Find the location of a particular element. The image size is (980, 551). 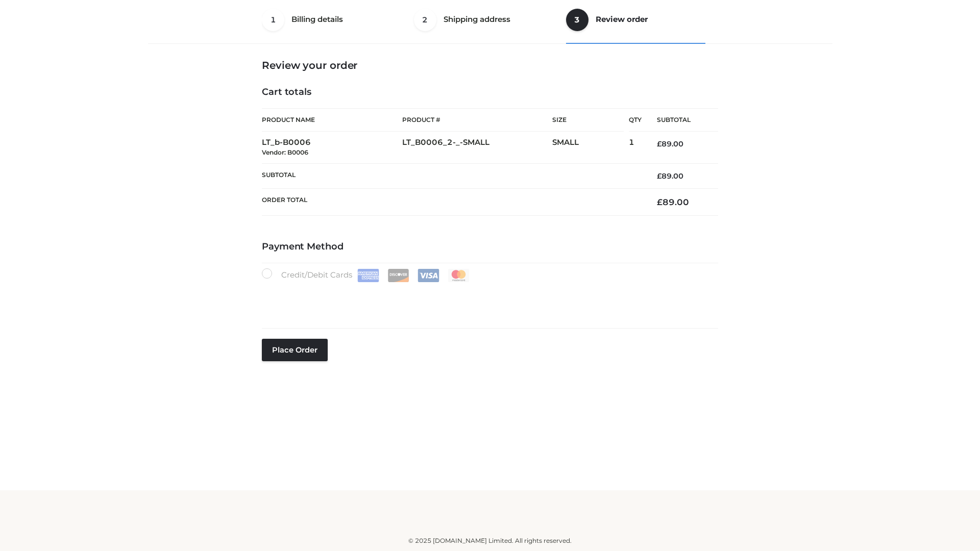

img: Amex is located at coordinates (368, 276).